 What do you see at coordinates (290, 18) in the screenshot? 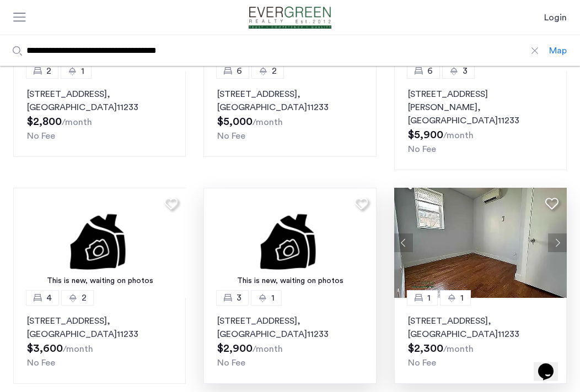
I see `img: logo` at bounding box center [290, 18].